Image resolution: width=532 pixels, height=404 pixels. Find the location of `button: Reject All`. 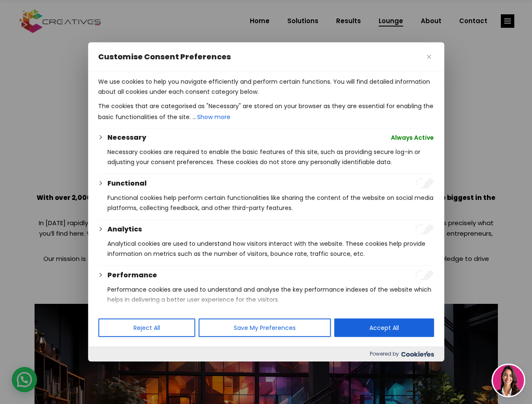

button: Reject All is located at coordinates (147, 328).